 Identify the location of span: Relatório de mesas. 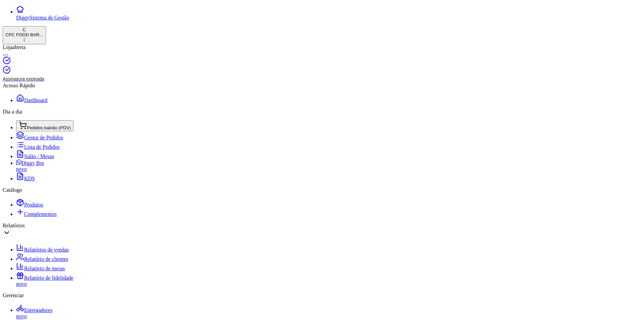
(45, 268).